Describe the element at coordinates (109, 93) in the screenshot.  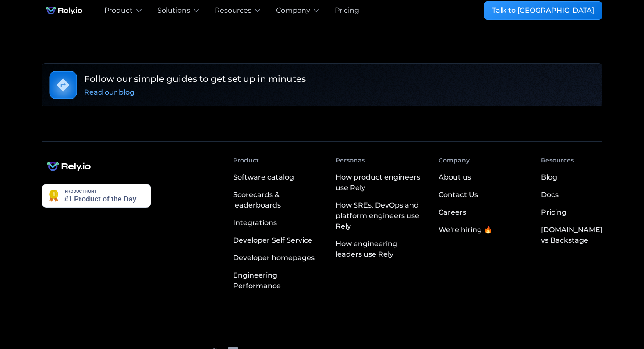
I see `div: Read our blog` at that location.